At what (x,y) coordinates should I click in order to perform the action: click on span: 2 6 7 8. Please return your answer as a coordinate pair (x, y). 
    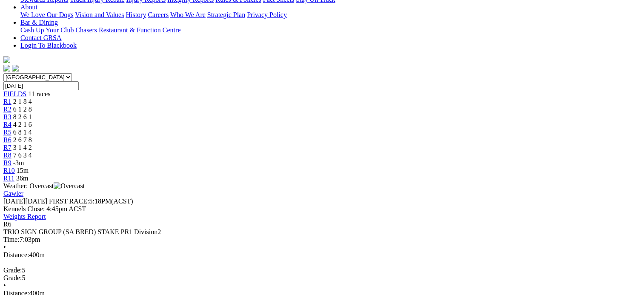
    Looking at the image, I should click on (23, 140).